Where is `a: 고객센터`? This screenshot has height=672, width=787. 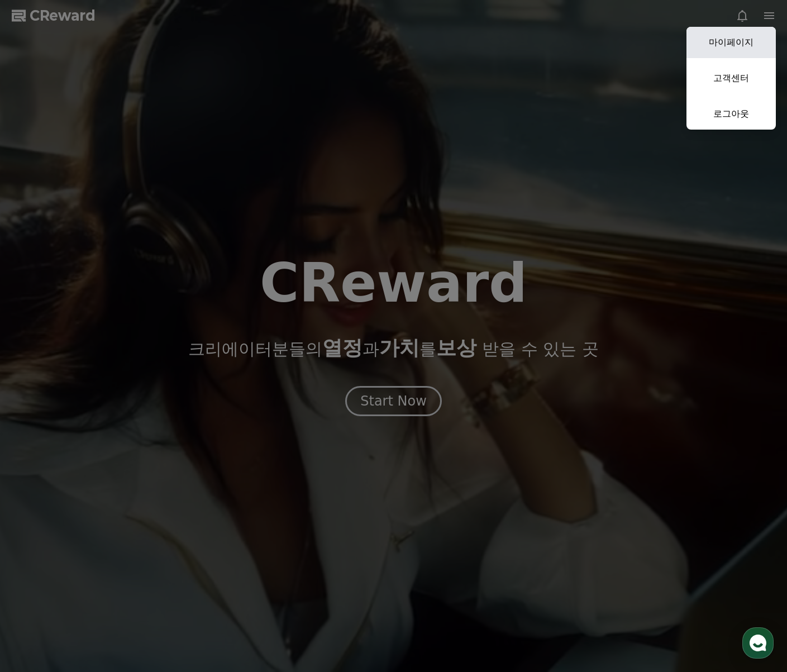 a: 고객센터 is located at coordinates (731, 78).